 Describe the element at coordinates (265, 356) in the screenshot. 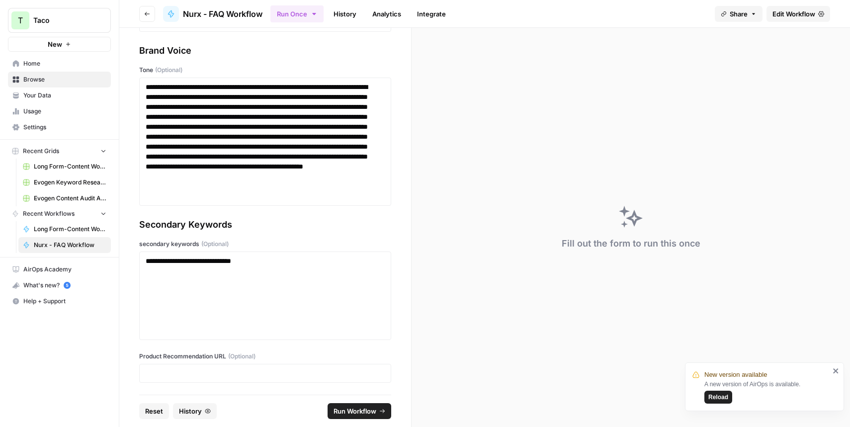

I see `label: Product Recommendation URL` at that location.